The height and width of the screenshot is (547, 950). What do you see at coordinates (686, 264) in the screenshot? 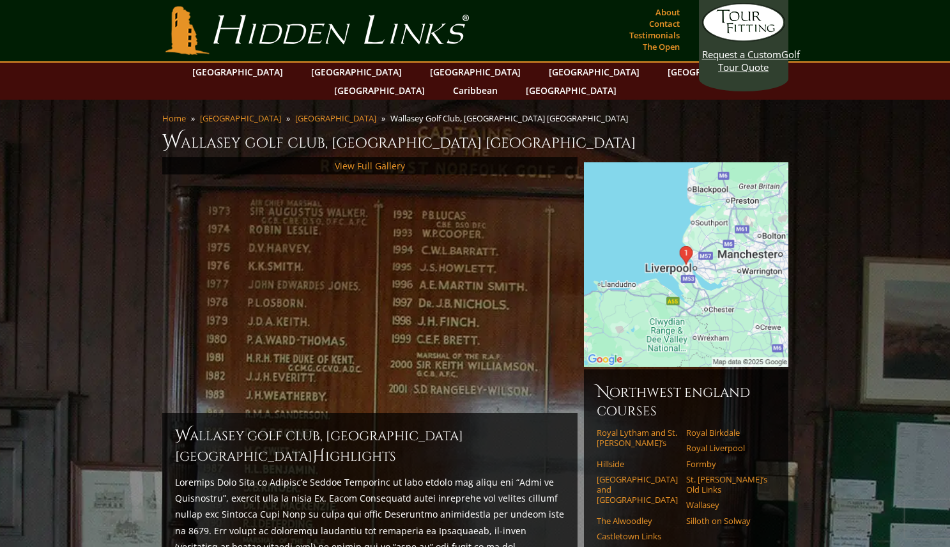
I see `img: Google Map of Bayswater Road, Wallasey CH45 8LA, United Kingdom` at bounding box center [686, 264].